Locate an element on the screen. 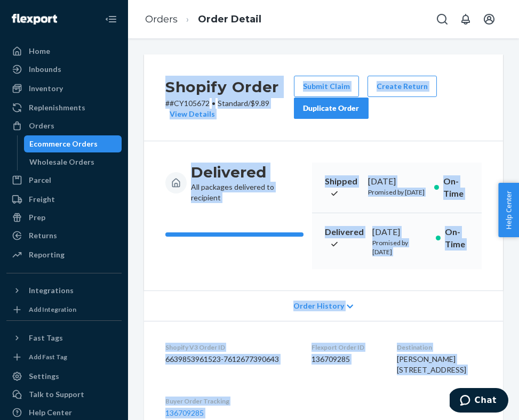 Image resolution: width=519 pixels, height=420 pixels. a: Reporting is located at coordinates (64, 255).